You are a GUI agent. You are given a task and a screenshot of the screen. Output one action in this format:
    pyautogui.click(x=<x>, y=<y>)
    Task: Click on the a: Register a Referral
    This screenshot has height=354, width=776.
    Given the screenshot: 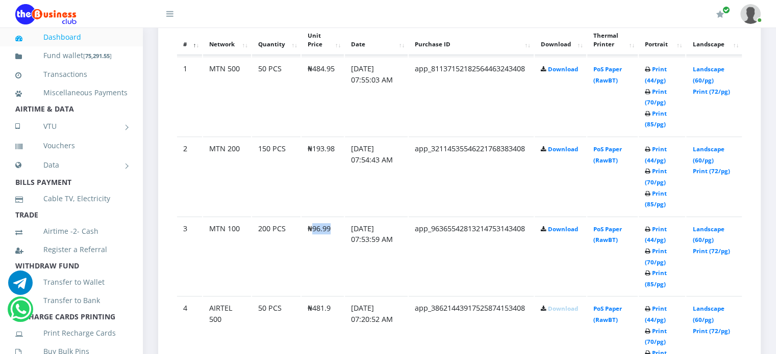 What is the action you would take?
    pyautogui.click(x=71, y=250)
    